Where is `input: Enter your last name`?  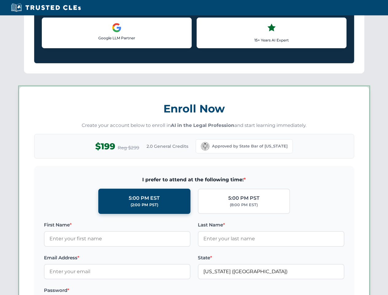 input: Enter your last name is located at coordinates (271, 239).